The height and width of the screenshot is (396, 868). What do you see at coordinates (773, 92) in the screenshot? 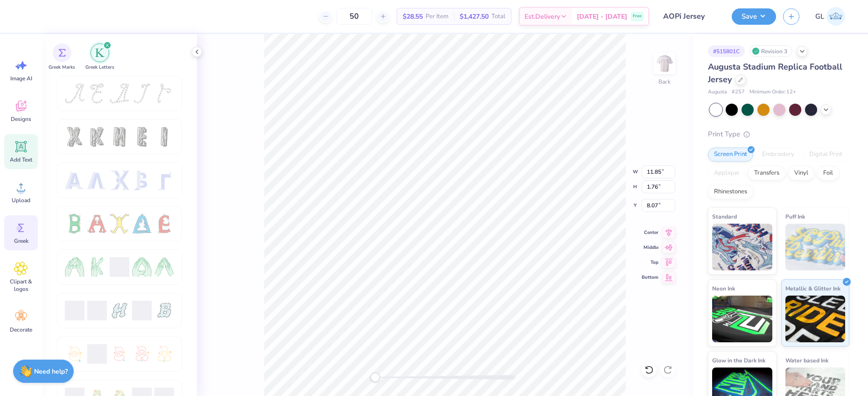
I see `span: Minimum Order: 12 +` at bounding box center [773, 92].